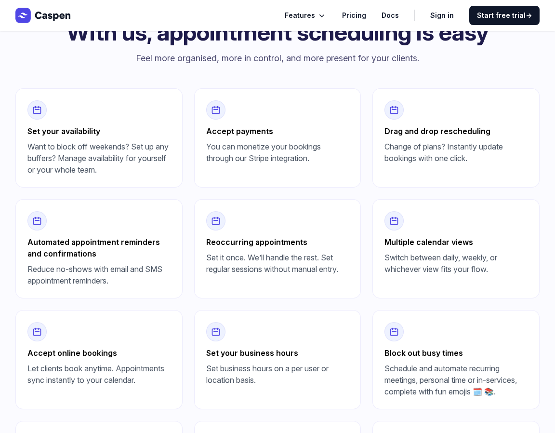 Image resolution: width=555 pixels, height=433 pixels. Describe the element at coordinates (278, 152) in the screenshot. I see `p: You can monetize your bookings through our Stripe integration.` at that location.